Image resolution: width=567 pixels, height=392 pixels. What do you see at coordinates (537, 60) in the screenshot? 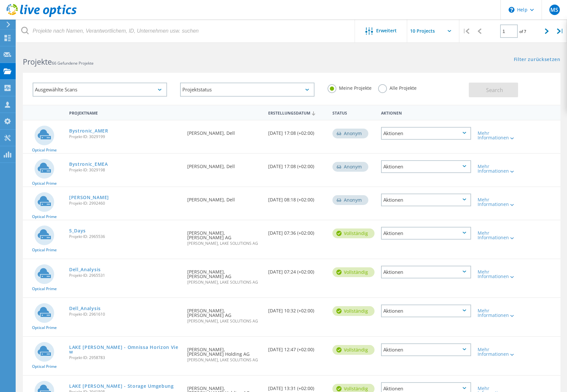
I see `a: Filter zurücksetzen` at bounding box center [537, 60].